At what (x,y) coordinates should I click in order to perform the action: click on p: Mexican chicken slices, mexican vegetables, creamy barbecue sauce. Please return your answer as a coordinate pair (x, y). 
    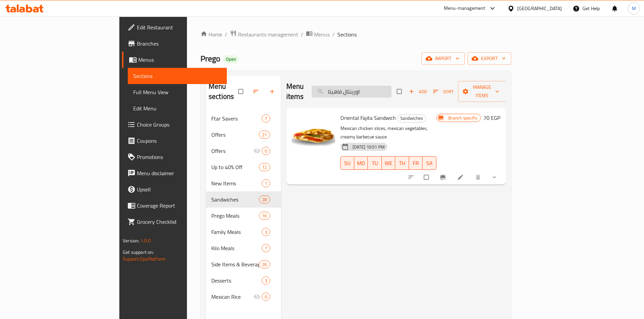
    Looking at the image, I should click on (389, 132).